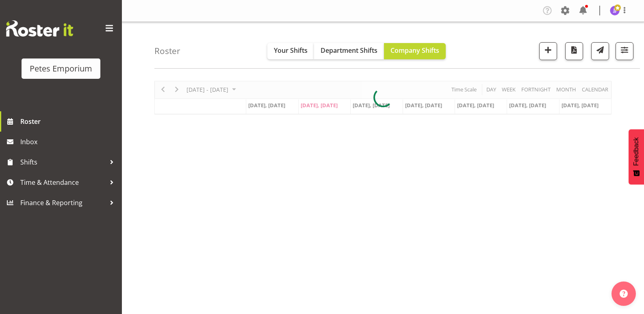 The height and width of the screenshot is (314, 644). Describe the element at coordinates (636, 152) in the screenshot. I see `span: Feedback` at that location.